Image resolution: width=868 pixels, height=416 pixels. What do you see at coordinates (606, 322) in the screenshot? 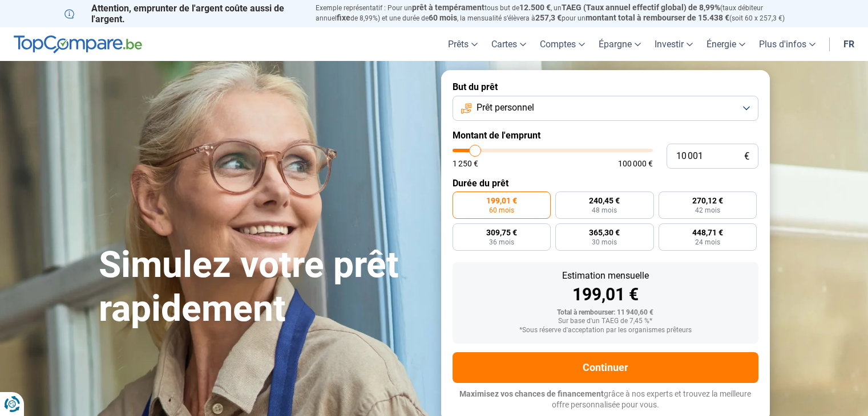
I see `div: Sur base d'un TAEG de 7,45 %*` at bounding box center [606, 322].